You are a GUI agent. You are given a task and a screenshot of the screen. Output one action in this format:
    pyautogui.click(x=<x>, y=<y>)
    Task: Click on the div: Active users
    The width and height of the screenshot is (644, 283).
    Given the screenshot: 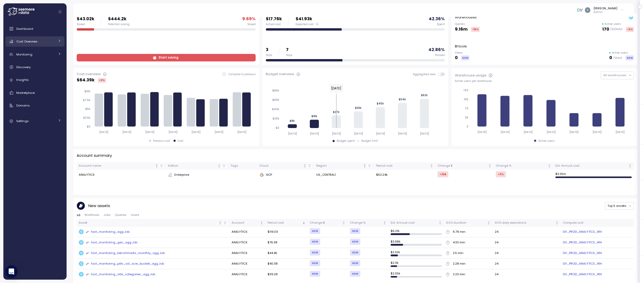 What is the action you would take?
    pyautogui.click(x=547, y=141)
    